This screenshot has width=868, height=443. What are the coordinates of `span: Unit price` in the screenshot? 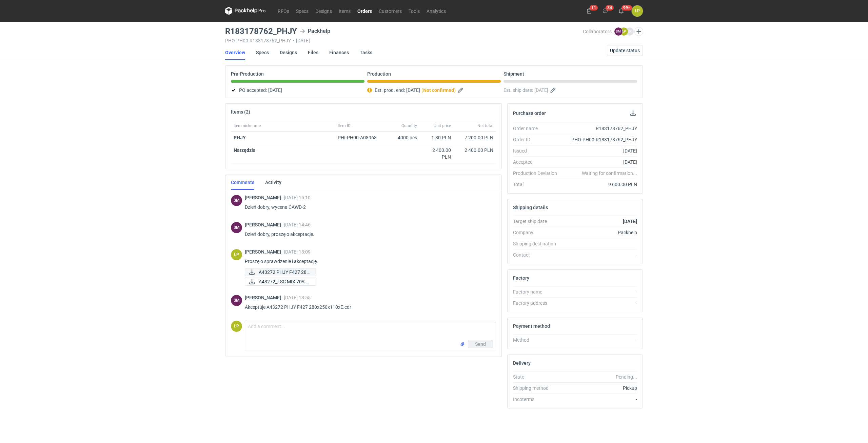 It's located at (442, 125).